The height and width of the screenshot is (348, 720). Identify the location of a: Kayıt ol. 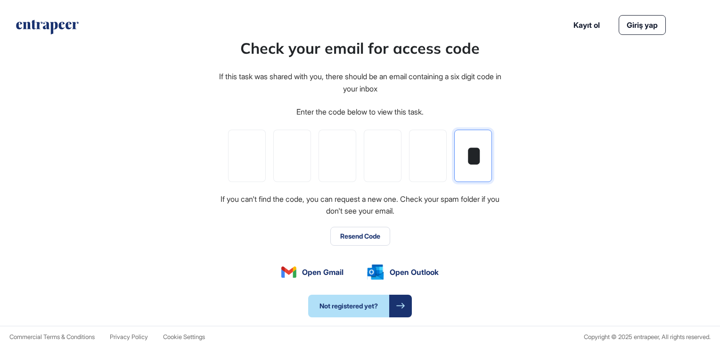
(587, 25).